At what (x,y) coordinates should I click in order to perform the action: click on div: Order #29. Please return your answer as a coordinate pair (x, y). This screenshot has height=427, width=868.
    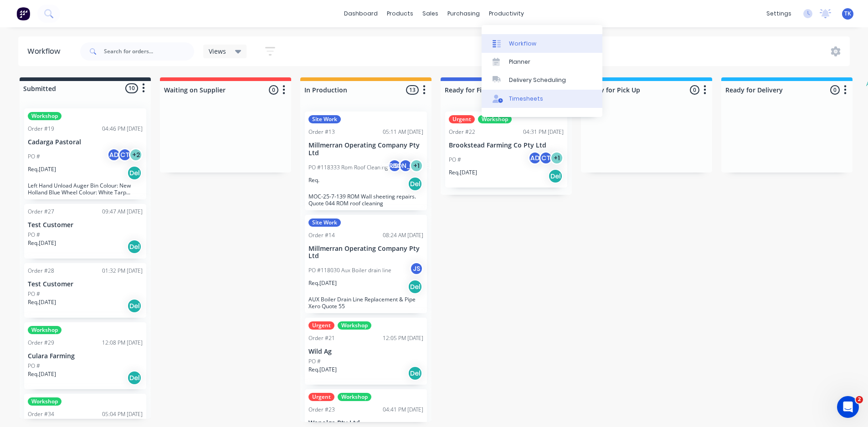
    Looking at the image, I should click on (41, 343).